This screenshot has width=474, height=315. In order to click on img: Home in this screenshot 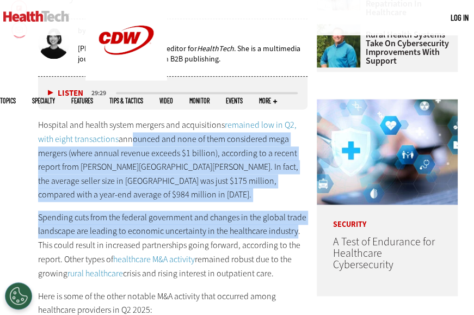, I will do `click(36, 16)`.